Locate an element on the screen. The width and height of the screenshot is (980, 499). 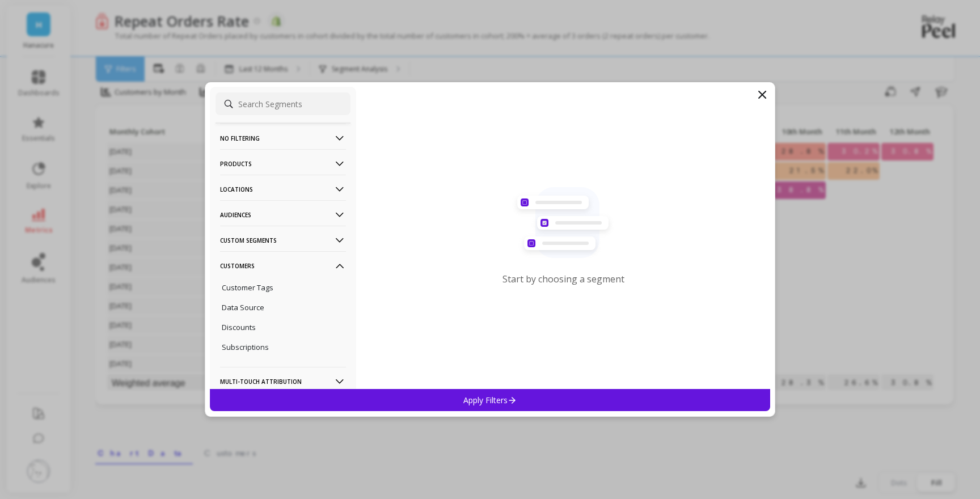
p: Locations is located at coordinates (283, 189).